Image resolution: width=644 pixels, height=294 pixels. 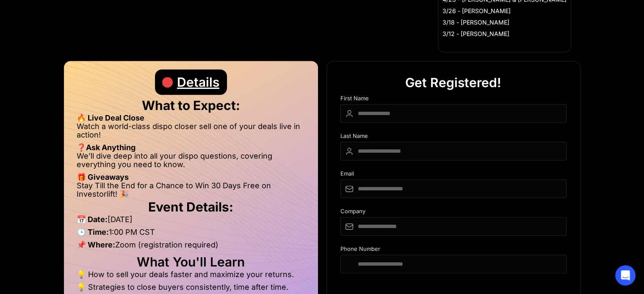 What do you see at coordinates (191, 235) in the screenshot?
I see `li: 1:00 PM CST` at bounding box center [191, 235].